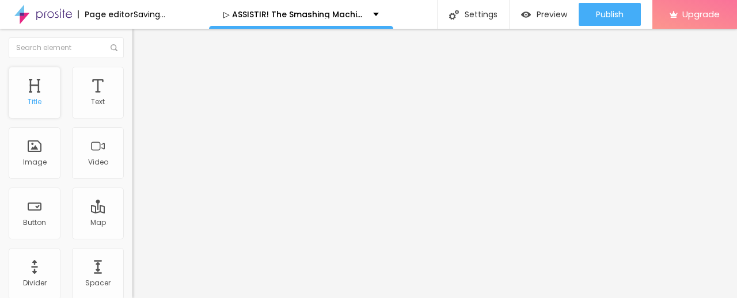 The width and height of the screenshot is (737, 298). I want to click on div: Divider, so click(35, 283).